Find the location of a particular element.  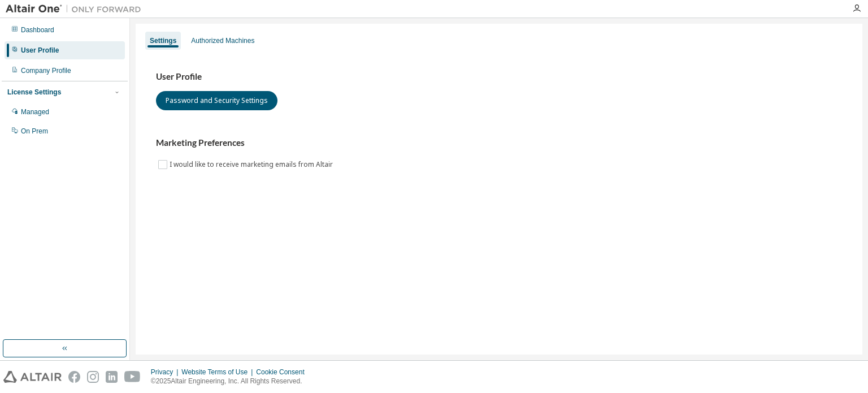

div: Cookie Consent is located at coordinates (283, 372).